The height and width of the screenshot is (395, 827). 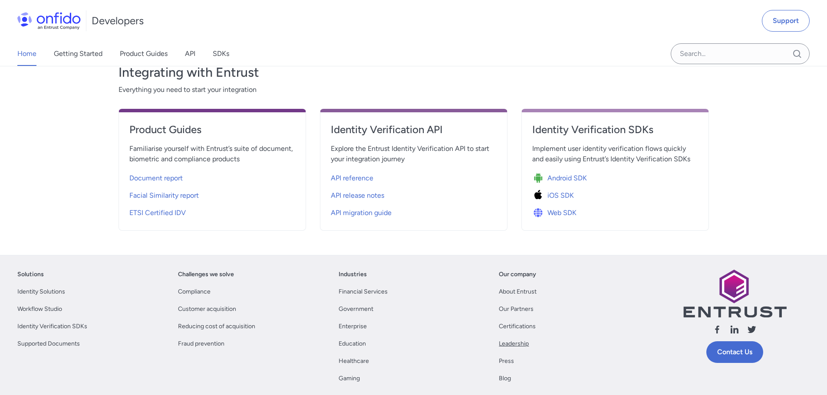 What do you see at coordinates (78, 54) in the screenshot?
I see `a: Getting Started` at bounding box center [78, 54].